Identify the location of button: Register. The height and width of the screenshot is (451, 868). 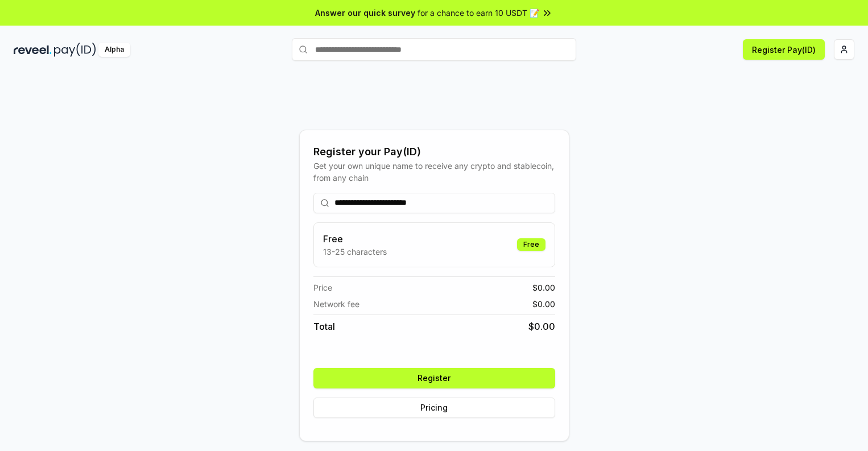
(434, 379).